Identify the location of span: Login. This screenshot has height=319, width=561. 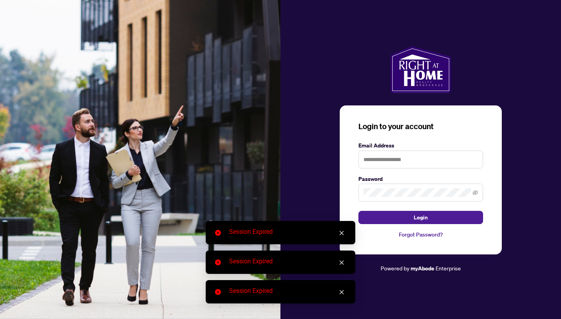
(421, 218).